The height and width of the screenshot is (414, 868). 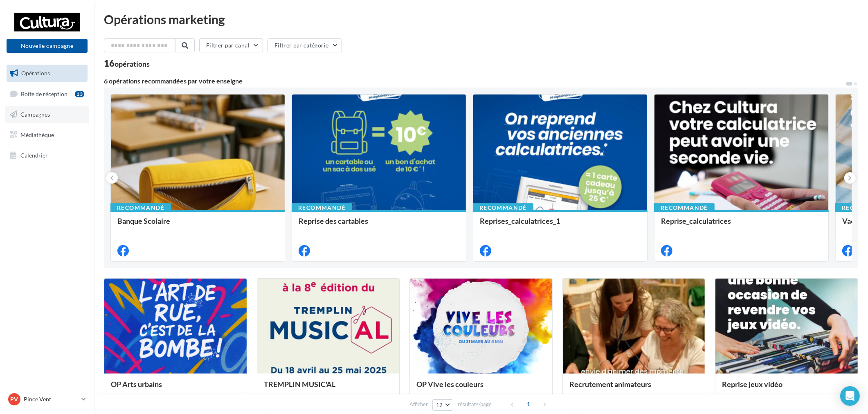 I want to click on div: opérations, so click(x=132, y=64).